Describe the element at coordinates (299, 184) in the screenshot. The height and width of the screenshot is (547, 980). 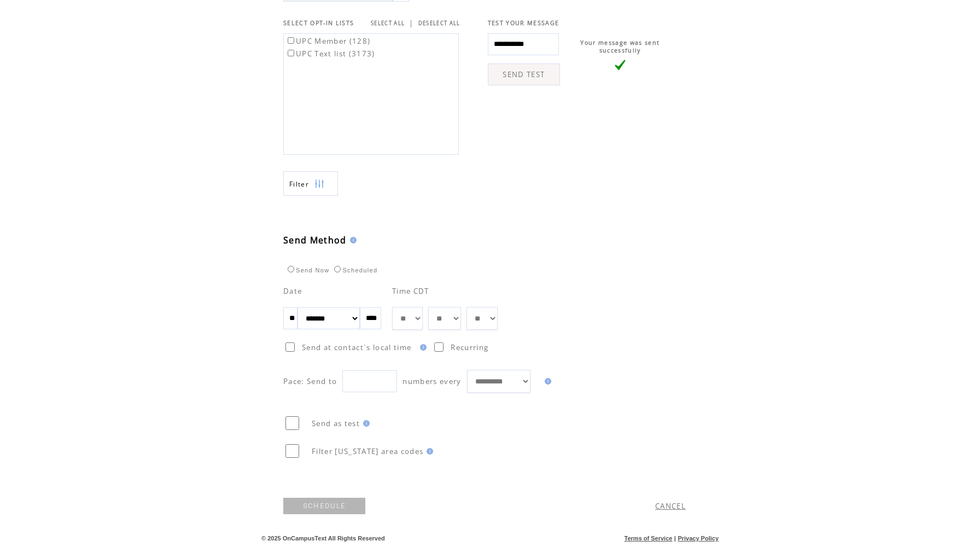
I see `span: Show filters` at that location.